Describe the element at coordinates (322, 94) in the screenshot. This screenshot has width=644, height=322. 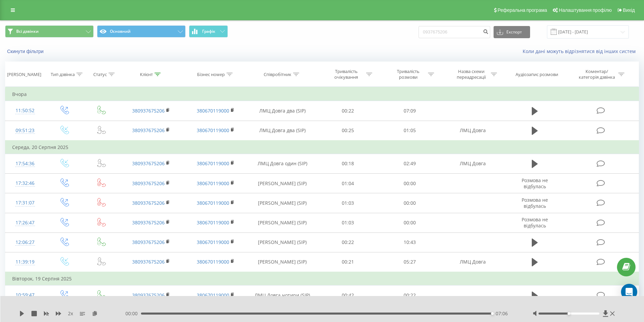
I see `td: Вчора` at that location.